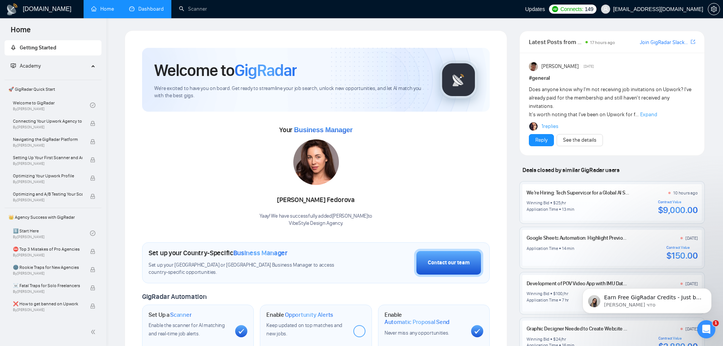  Describe the element at coordinates (568, 209) in the screenshot. I see `div: 13 min` at that location.